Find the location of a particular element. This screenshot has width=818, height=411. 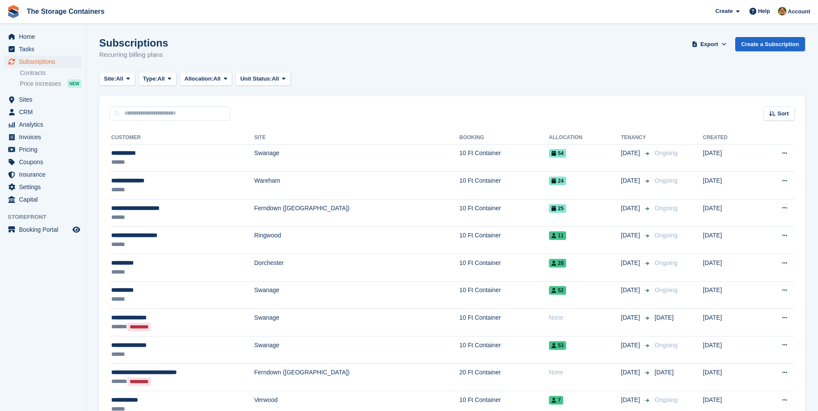

span: Capital is located at coordinates (45, 200).